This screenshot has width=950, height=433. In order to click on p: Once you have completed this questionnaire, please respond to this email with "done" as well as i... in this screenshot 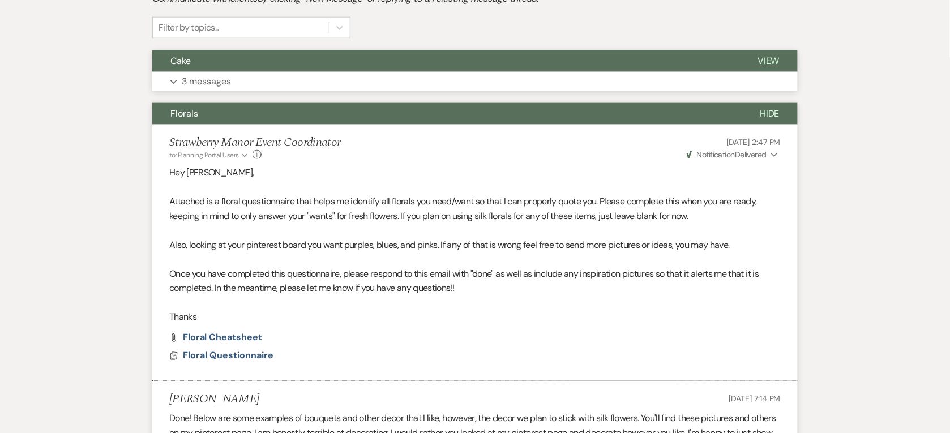, I will do `click(475, 281)`.